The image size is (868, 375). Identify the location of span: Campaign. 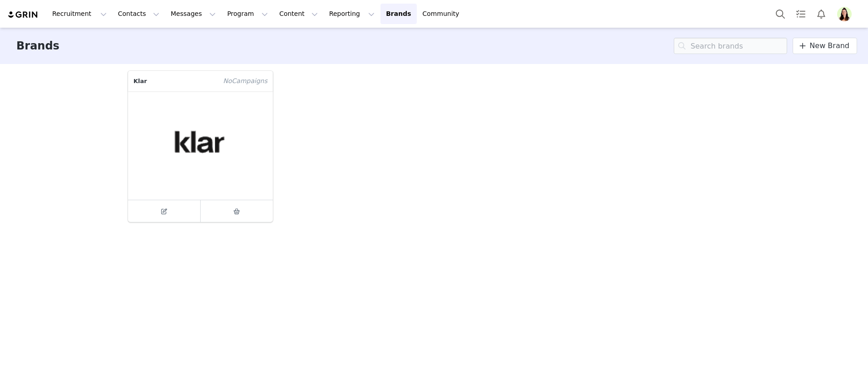
(245, 81).